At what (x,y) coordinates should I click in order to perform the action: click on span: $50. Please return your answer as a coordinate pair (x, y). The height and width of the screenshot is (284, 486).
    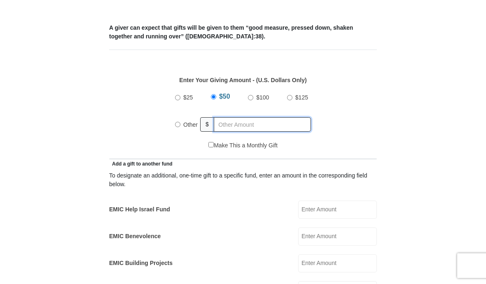
    Looking at the image, I should click on (225, 96).